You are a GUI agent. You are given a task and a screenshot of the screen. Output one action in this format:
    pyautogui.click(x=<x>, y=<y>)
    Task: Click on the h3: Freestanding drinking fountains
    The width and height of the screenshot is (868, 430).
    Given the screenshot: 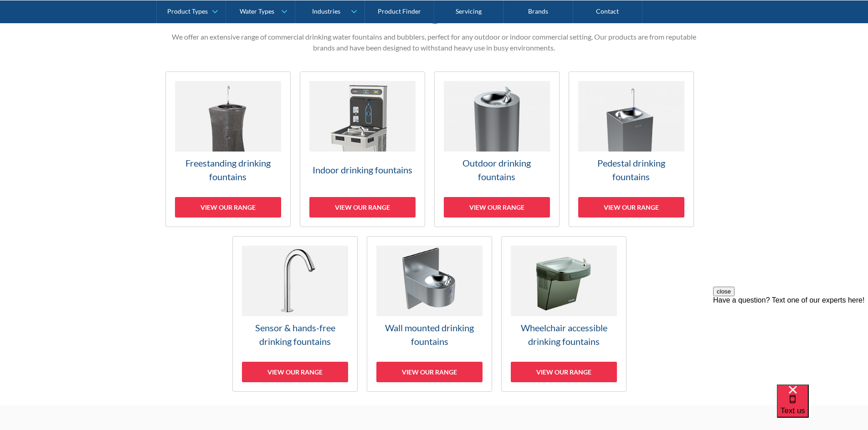 What is the action you would take?
    pyautogui.click(x=228, y=170)
    